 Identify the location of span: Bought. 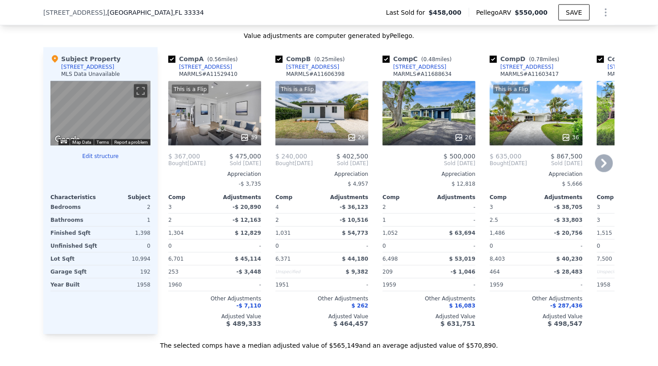
(178, 163).